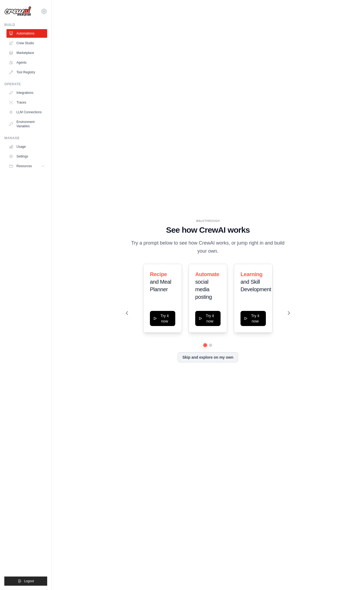  I want to click on span: Automate, so click(207, 274).